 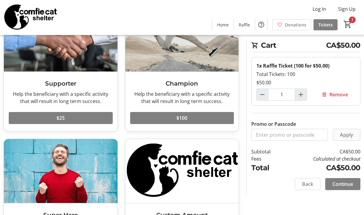 What do you see at coordinates (60, 118) in the screenshot?
I see `span: $25` at bounding box center [60, 118].